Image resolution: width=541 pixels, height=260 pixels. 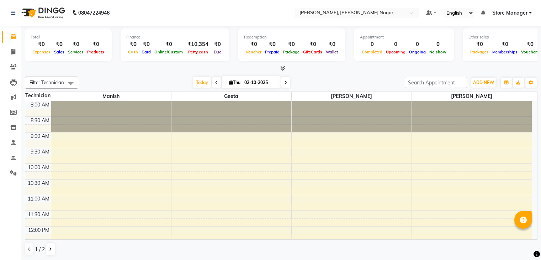 What do you see at coordinates (38, 167) in the screenshot?
I see `div: 10:00 AM` at bounding box center [38, 167].